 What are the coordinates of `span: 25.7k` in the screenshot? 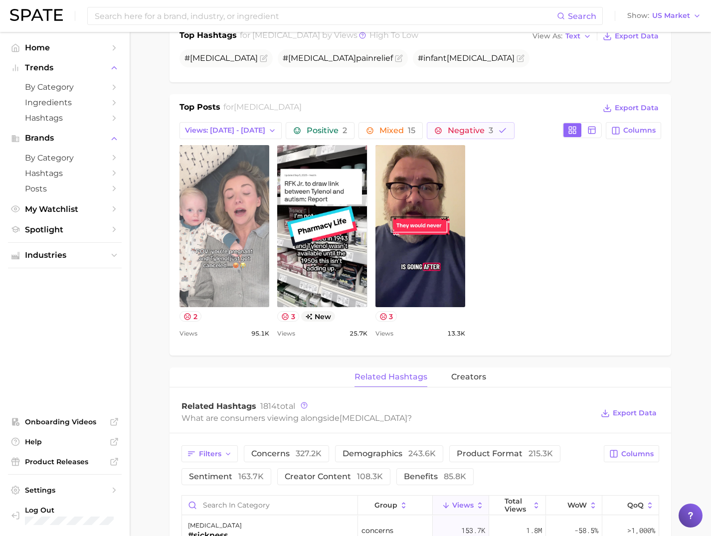 It's located at (358, 333).